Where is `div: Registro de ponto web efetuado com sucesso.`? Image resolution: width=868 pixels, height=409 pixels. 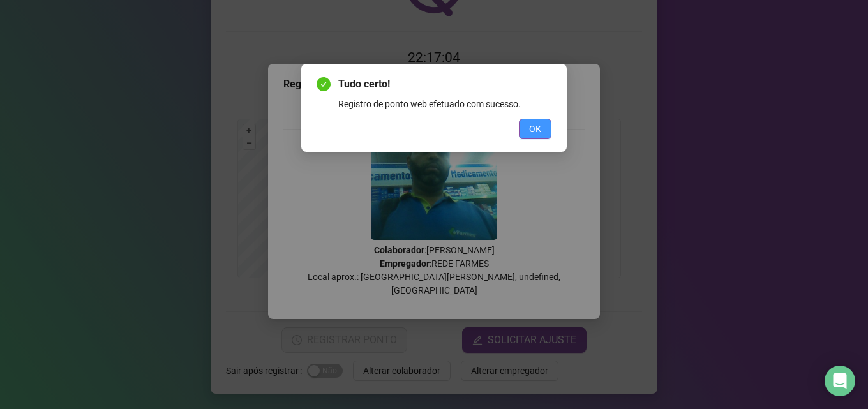
div: Registro de ponto web efetuado com sucesso. is located at coordinates (445, 104).